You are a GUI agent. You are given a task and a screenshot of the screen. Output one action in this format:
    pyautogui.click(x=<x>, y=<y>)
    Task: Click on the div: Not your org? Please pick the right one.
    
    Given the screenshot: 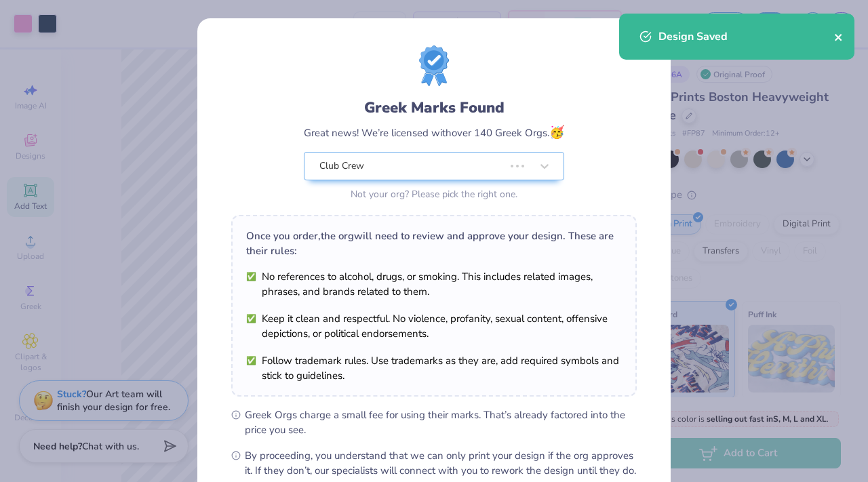 What is the action you would take?
    pyautogui.click(x=434, y=194)
    